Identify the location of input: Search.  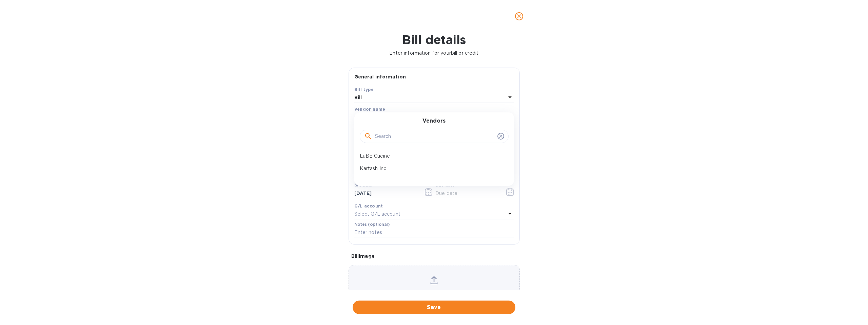
(435, 137).